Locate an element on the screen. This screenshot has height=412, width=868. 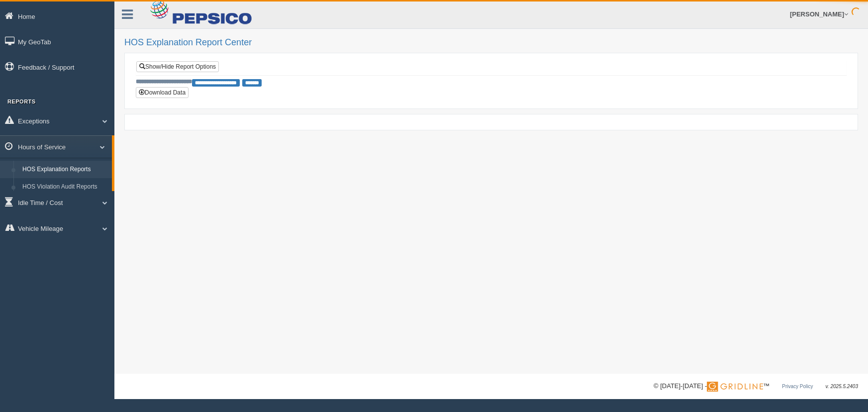
a: HOS Explanation Reports is located at coordinates (65, 170).